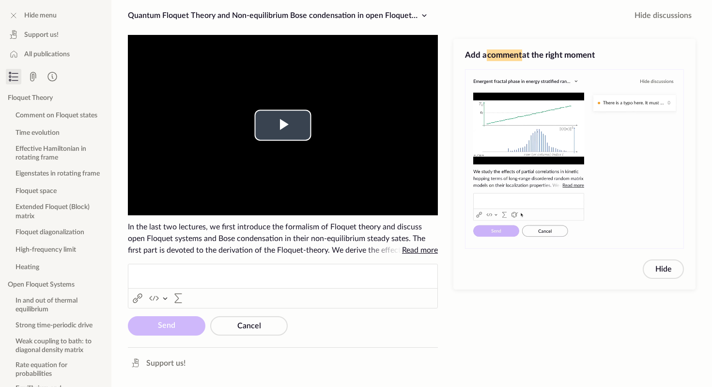  Describe the element at coordinates (575, 55) in the screenshot. I see `h3: Add a at the right moment` at that location.